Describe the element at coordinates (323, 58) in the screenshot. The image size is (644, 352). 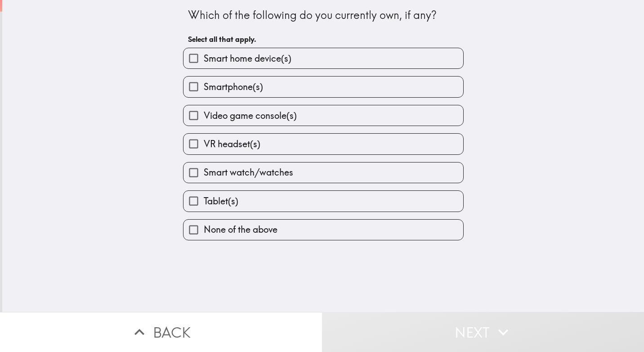
I see `button: Smart home device(s)` at that location.